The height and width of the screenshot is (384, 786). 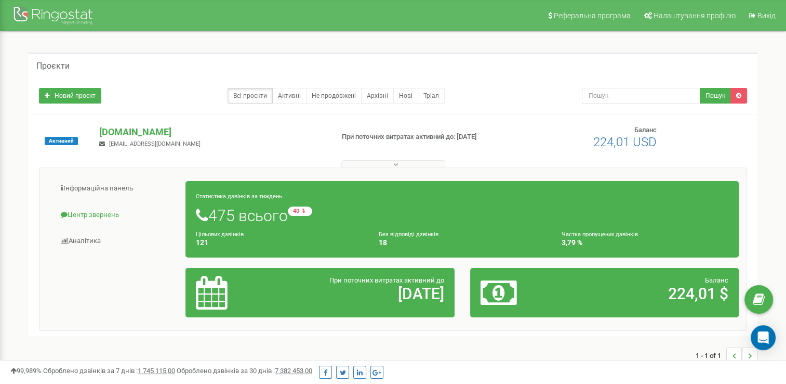 I want to click on a: Всі проєкти, so click(x=250, y=96).